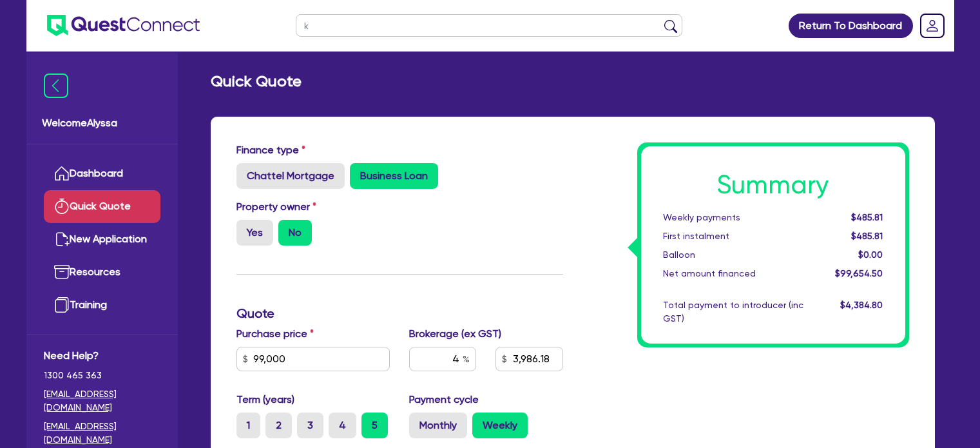  What do you see at coordinates (489, 25) in the screenshot?
I see `input: Search by name, application ID or mobile number...` at bounding box center [489, 25].